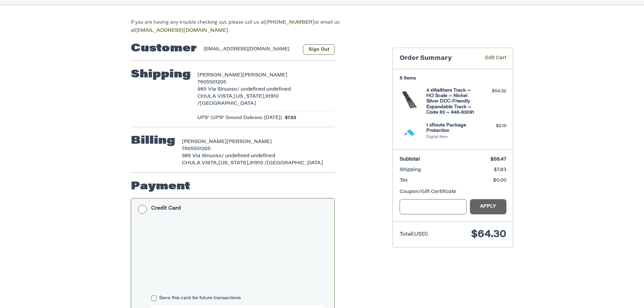 This screenshot has height=308, width=644. Describe the element at coordinates (490, 59) in the screenshot. I see `a: Edit Cart` at that location.